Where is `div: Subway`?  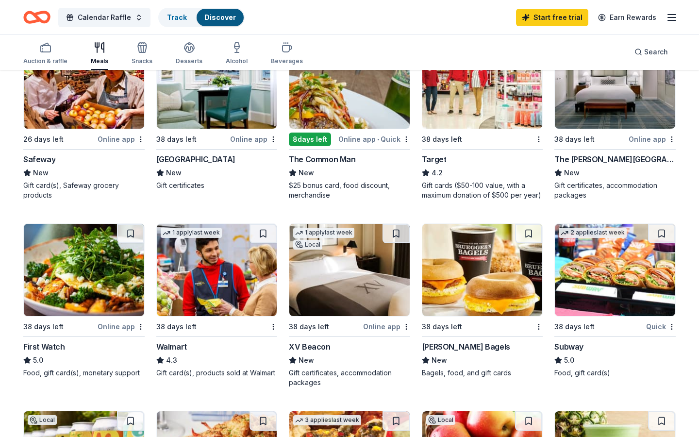 div: Subway is located at coordinates (569, 347).